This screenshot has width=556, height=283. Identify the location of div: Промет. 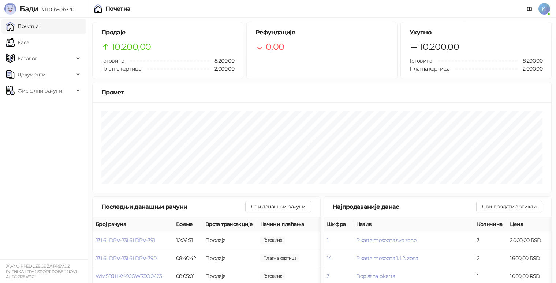
(322, 92).